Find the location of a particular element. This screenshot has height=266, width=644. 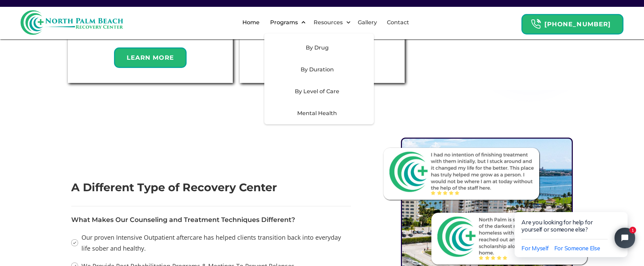

img: Header Calendar Icons is located at coordinates (535, 24).